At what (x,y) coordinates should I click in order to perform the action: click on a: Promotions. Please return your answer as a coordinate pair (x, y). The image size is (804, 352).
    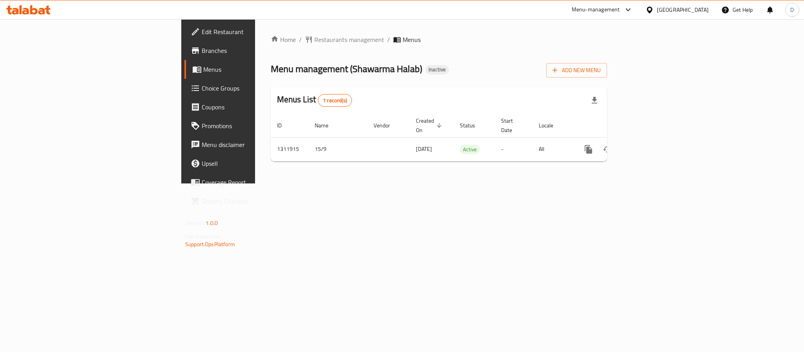
    Looking at the image, I should click on (250, 126).